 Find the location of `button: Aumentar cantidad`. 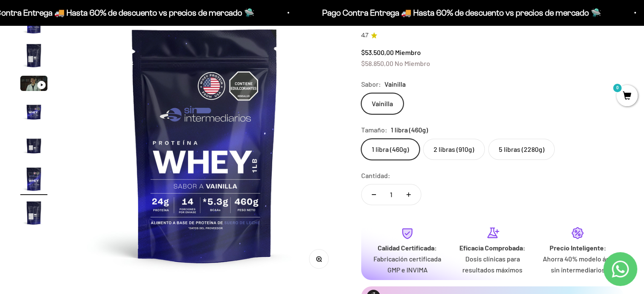

button: Aumentar cantidad is located at coordinates (408, 195).